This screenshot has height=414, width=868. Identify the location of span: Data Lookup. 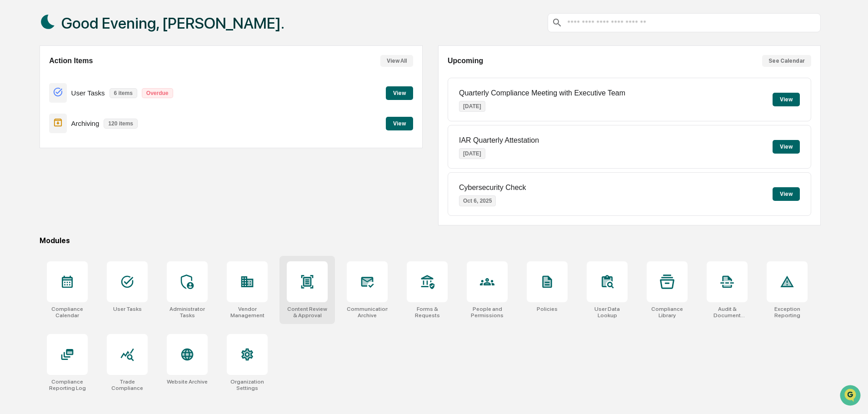
(38, 136).